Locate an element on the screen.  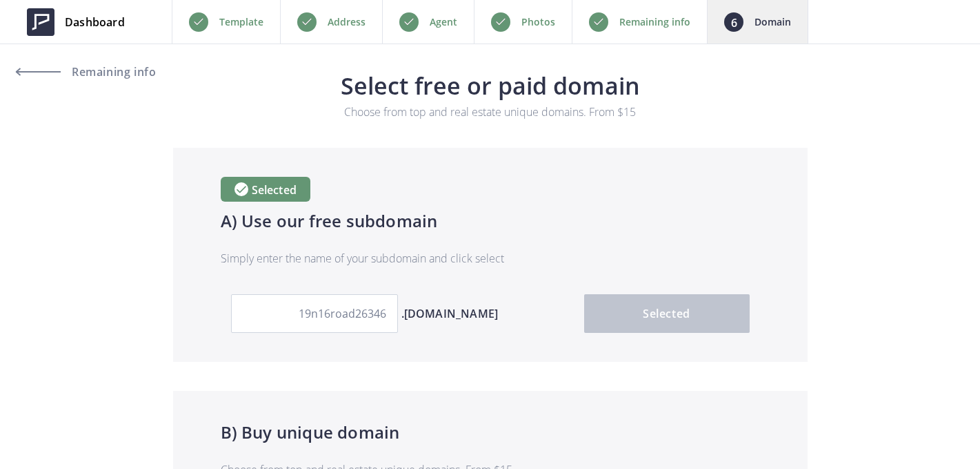
p: Choose from top and real estate unique domains. From $15 is located at coordinates (490, 112).